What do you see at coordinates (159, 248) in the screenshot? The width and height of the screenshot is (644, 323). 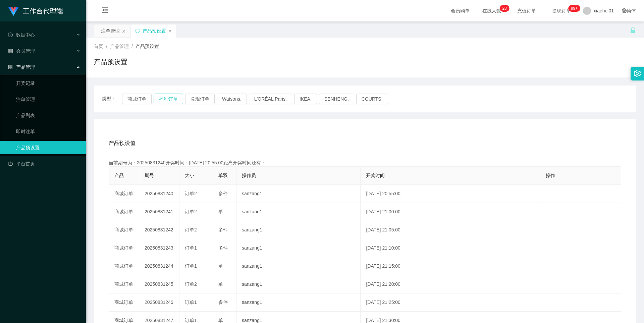 I see `td: 20250831243` at bounding box center [159, 248].